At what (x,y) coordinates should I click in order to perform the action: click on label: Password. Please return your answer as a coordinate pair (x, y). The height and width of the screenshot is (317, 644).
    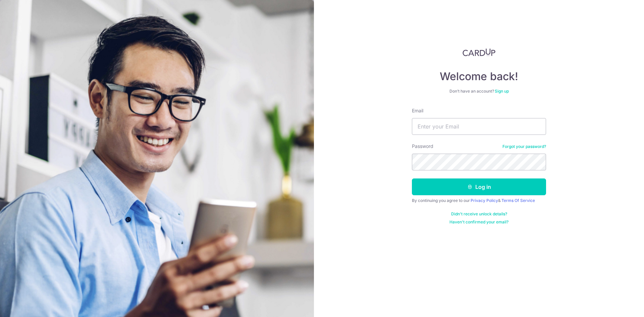
    Looking at the image, I should click on (423, 146).